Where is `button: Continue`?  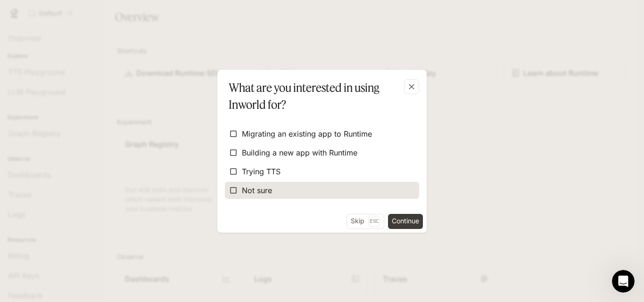 button: Continue is located at coordinates (405, 222).